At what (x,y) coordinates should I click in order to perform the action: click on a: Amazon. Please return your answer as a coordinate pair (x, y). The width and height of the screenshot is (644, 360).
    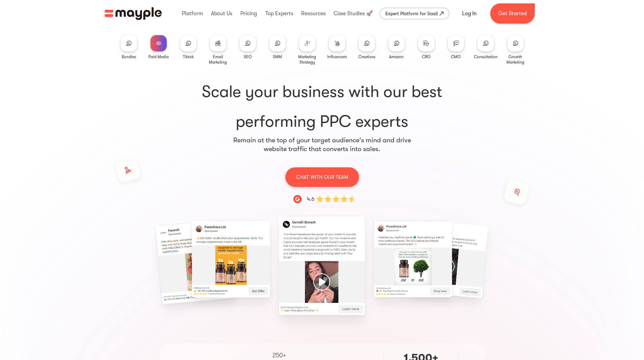
    Looking at the image, I should click on (396, 47).